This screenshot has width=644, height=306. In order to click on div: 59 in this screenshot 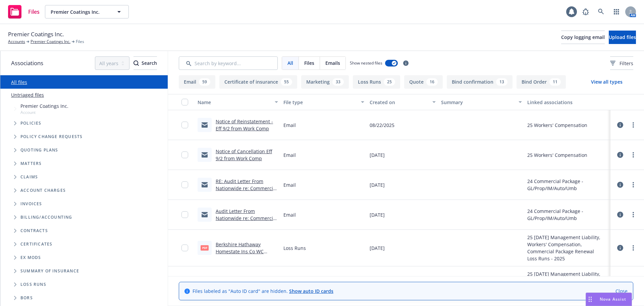, I will do `click(205, 82)`.